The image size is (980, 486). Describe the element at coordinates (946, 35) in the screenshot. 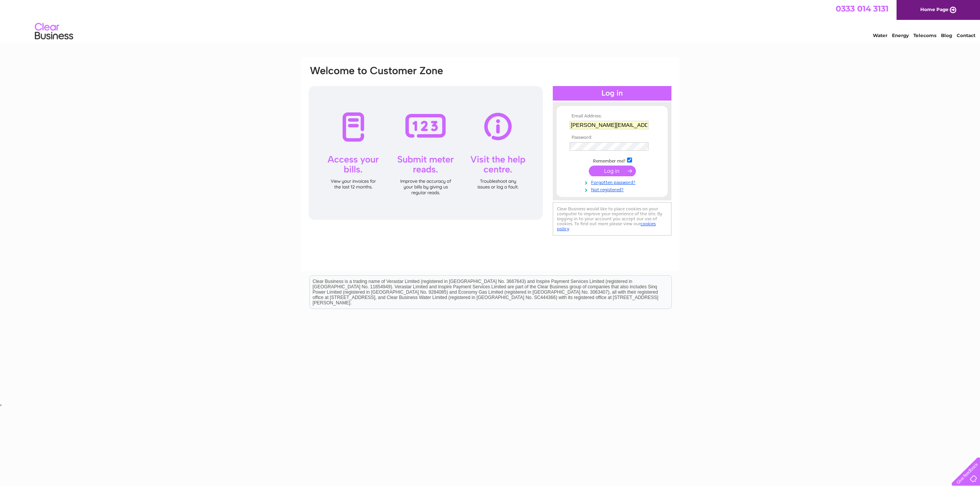

I see `a: Blog` at that location.